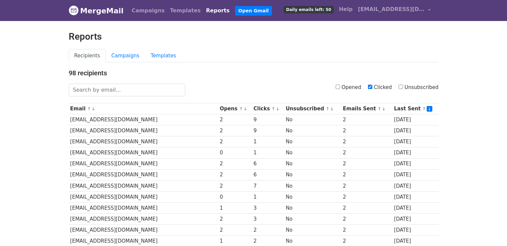 The width and height of the screenshot is (507, 246). What do you see at coordinates (401, 87) in the screenshot?
I see `input: Unsubscribed` at bounding box center [401, 87].